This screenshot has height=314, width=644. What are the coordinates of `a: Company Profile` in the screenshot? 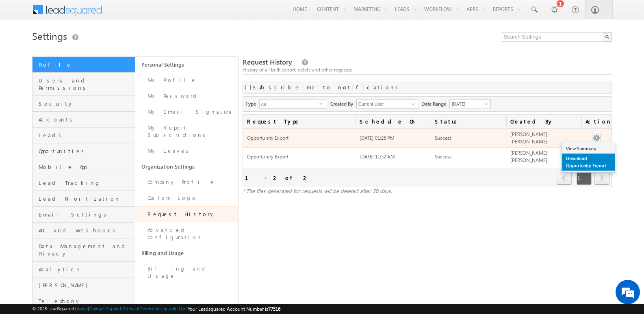 It's located at (186, 182).